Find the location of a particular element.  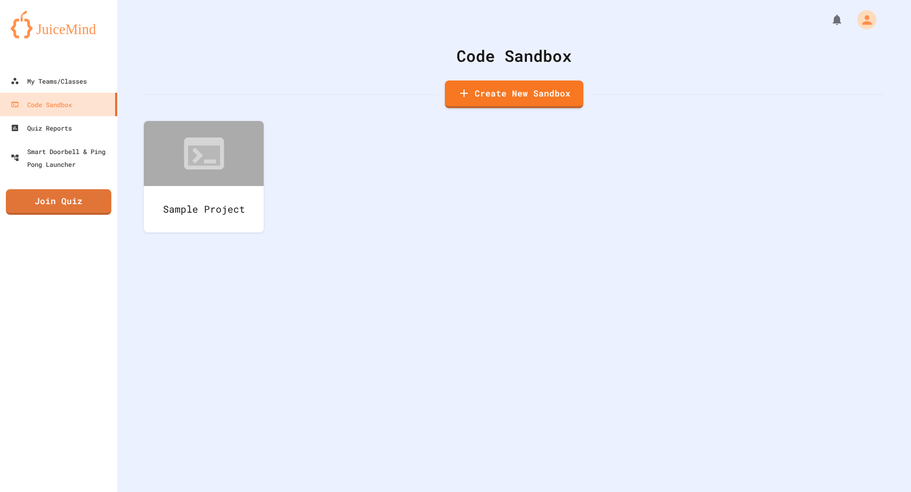

a: Join Quiz is located at coordinates (59, 202).